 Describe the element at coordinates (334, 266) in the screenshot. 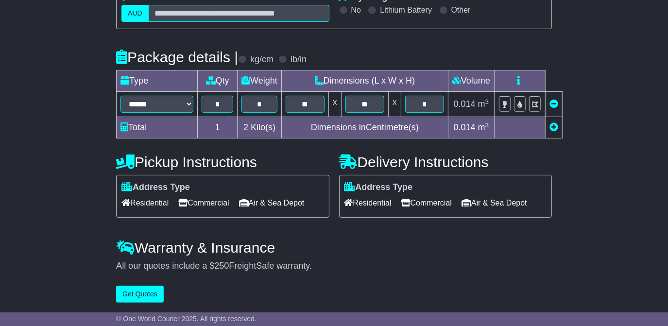

I see `div: All our quotes include a $ FreightSafe warranty.` at that location.